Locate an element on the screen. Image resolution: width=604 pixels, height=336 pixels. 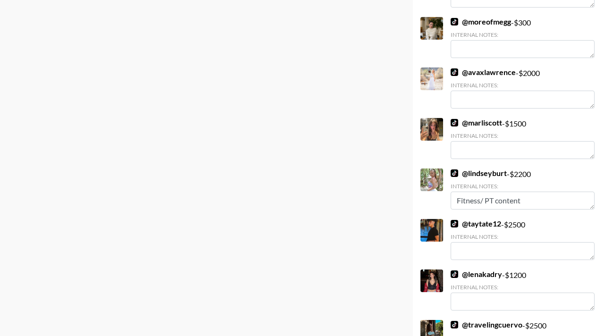
a: @avaxlawrence is located at coordinates (483, 72).